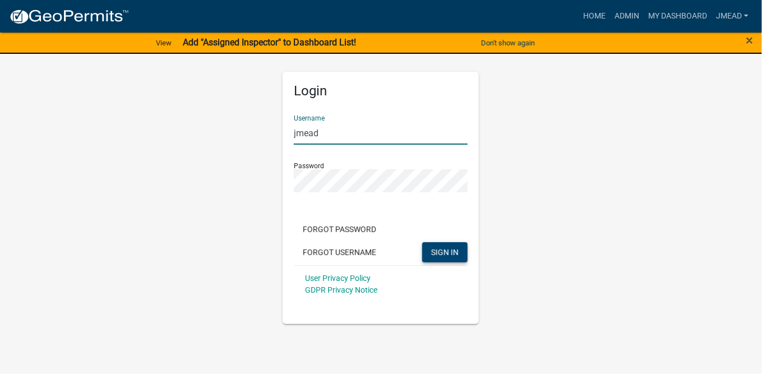 This screenshot has width=762, height=374. I want to click on strong: Add "Assigned Inspector" to Dashboard List!, so click(269, 42).